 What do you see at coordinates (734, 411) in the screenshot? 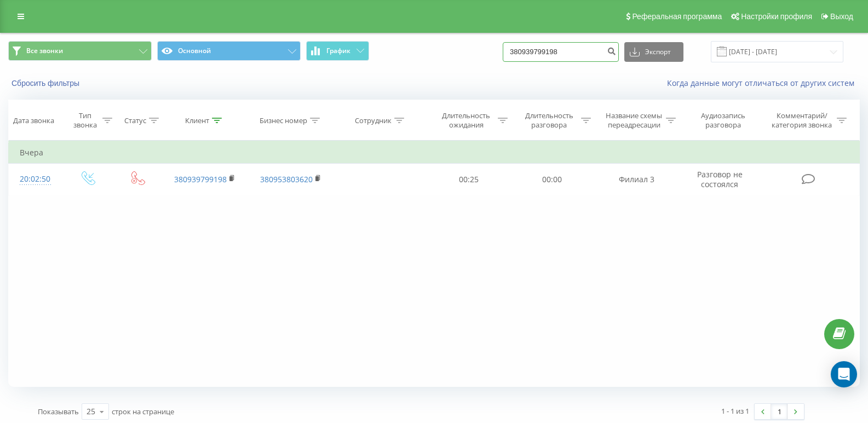
I see `div: 1 - 1 из 1` at bounding box center [734, 411].